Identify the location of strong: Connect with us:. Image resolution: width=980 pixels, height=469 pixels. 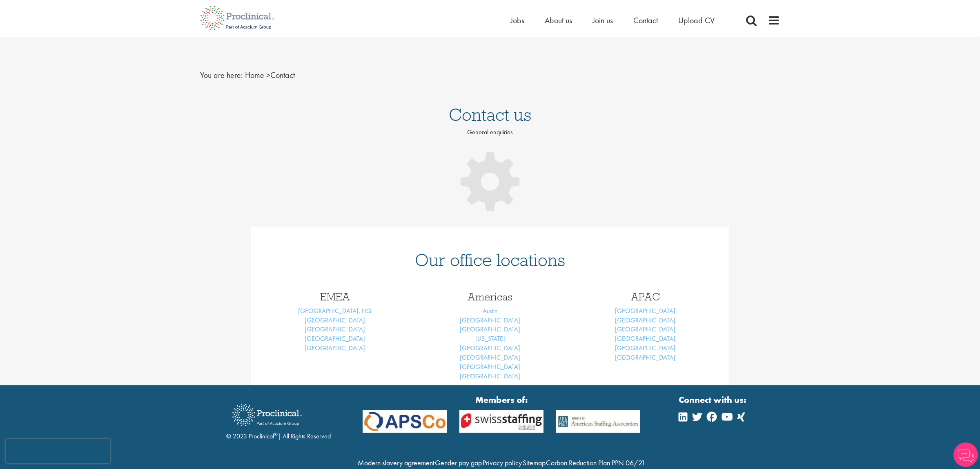
(713, 399).